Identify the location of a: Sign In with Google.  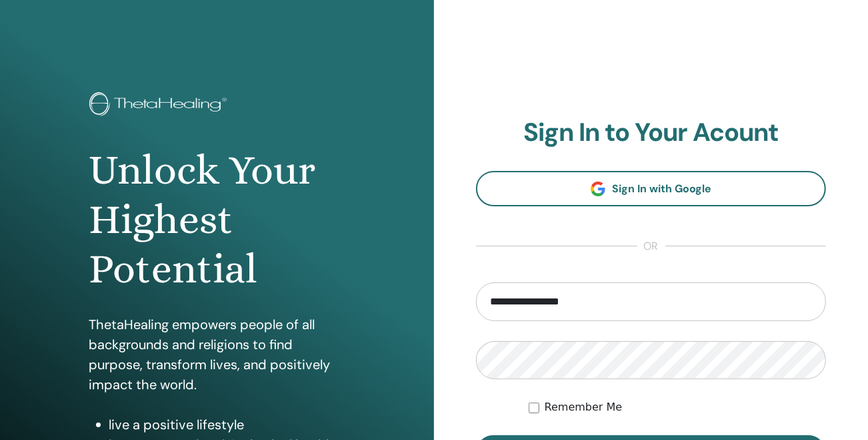
(651, 188).